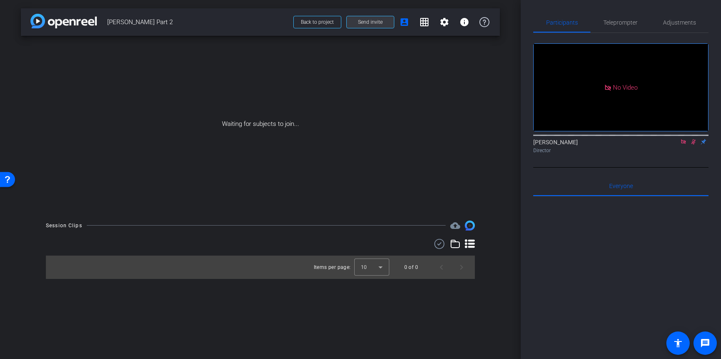  Describe the element at coordinates (442, 268) in the screenshot. I see `button: Previous page` at that location.